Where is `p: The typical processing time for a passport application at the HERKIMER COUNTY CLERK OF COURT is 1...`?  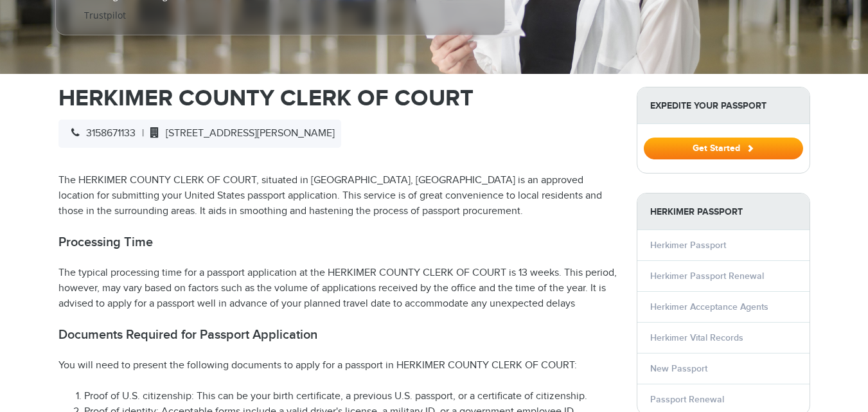
p: The typical processing time for a passport application at the HERKIMER COUNTY CLERK OF COURT is 1... is located at coordinates (338, 289).